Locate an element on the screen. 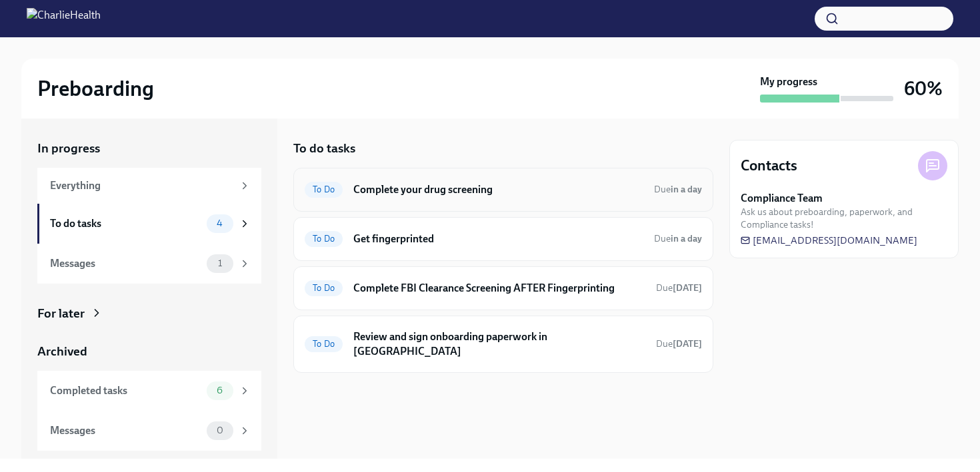 The height and width of the screenshot is (472, 980). div: Archived is located at coordinates (149, 352).